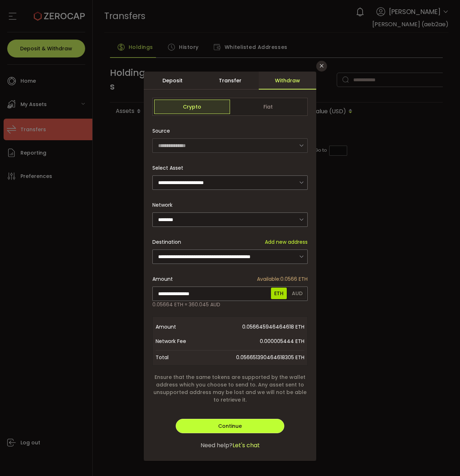 The image size is (460, 476). What do you see at coordinates (217, 445) in the screenshot?
I see `span: Need help?` at bounding box center [217, 445].